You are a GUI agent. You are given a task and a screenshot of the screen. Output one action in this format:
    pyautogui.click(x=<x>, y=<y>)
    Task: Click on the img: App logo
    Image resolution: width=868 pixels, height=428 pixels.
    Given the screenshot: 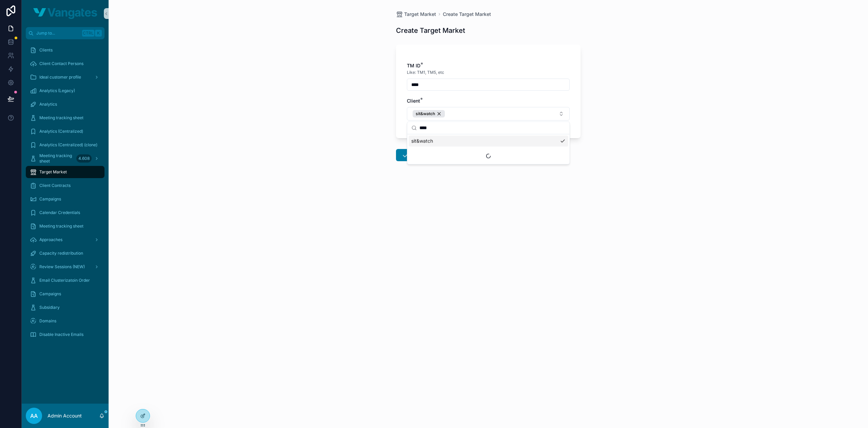 What is the action you would take?
    pyautogui.click(x=65, y=14)
    